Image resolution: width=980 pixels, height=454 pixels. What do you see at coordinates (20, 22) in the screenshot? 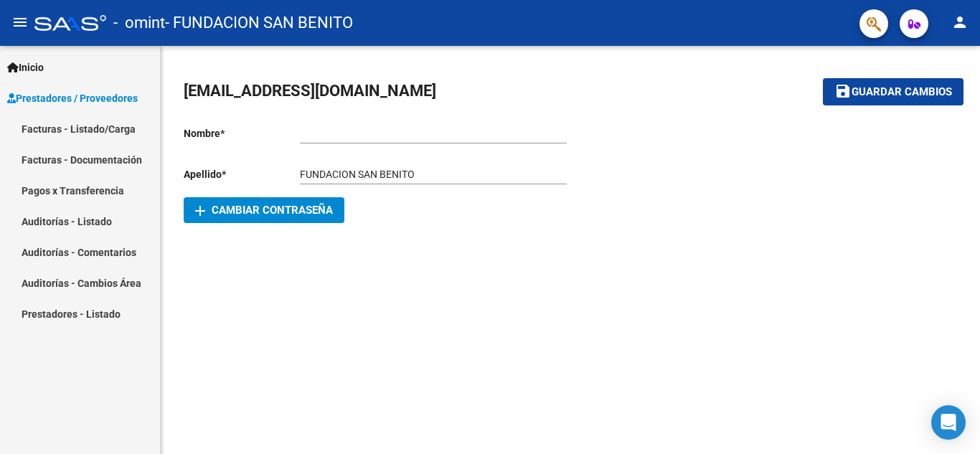
I see `mat-icon: menu` at bounding box center [20, 22].